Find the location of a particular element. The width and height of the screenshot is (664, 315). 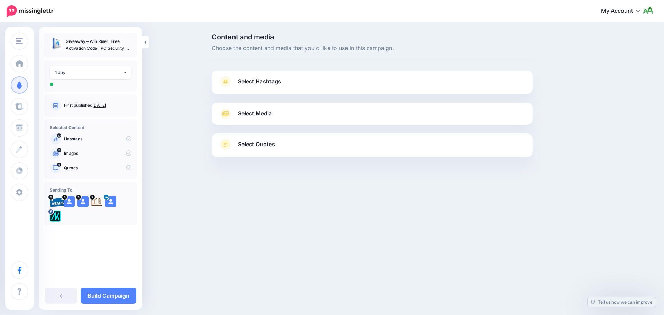

span: 3 is located at coordinates (59, 150).